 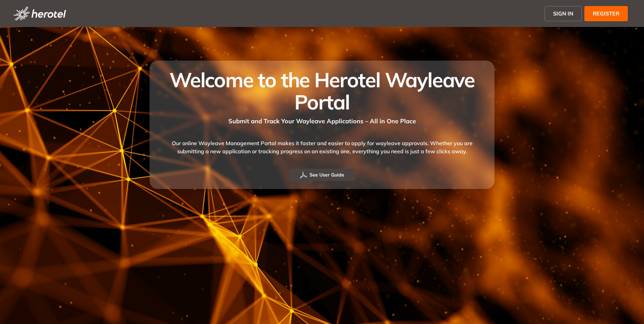 What do you see at coordinates (322, 147) in the screenshot?
I see `div: Our online Wayleave Management Portal makes it faster and easier to apply for wayleave approvals....` at bounding box center [322, 147].